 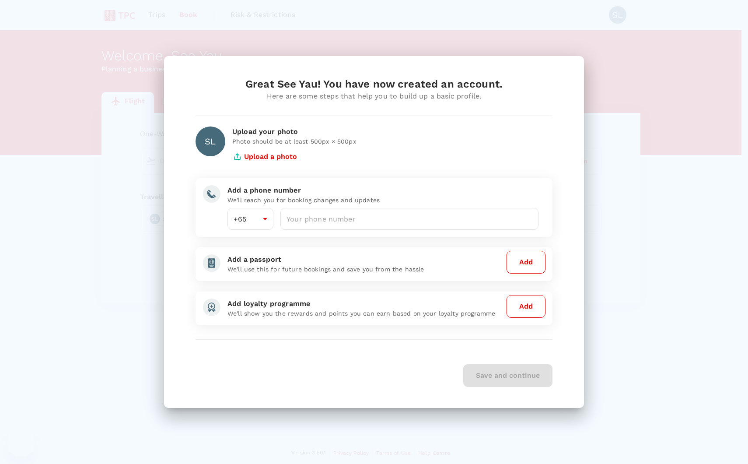 I want to click on div: SL, so click(x=210, y=141).